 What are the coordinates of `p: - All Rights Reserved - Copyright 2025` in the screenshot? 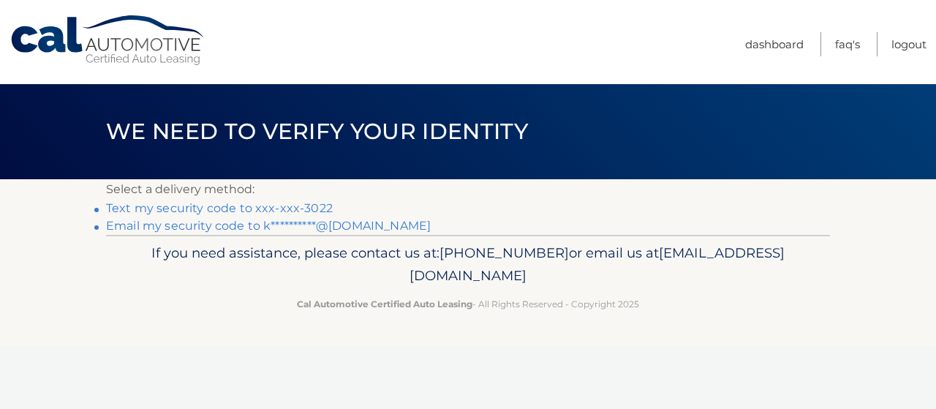 It's located at (468, 303).